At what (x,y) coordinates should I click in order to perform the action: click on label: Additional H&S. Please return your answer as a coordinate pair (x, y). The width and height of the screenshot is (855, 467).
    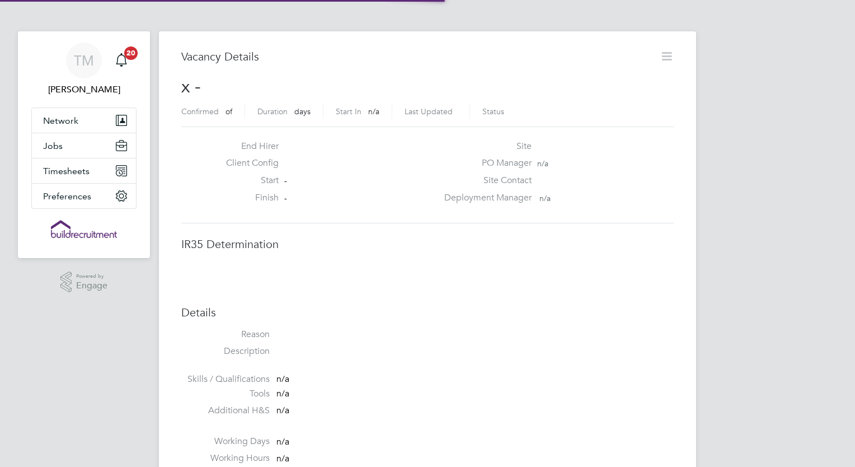
    Looking at the image, I should click on (226, 410).